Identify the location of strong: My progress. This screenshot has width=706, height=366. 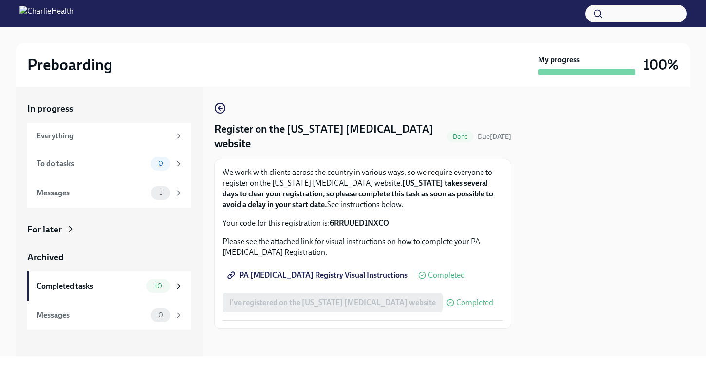
(559, 60).